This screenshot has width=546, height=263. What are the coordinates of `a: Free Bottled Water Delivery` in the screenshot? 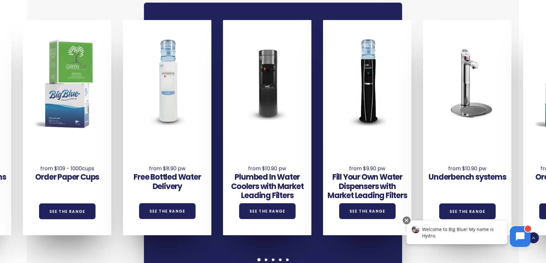 It's located at (167, 181).